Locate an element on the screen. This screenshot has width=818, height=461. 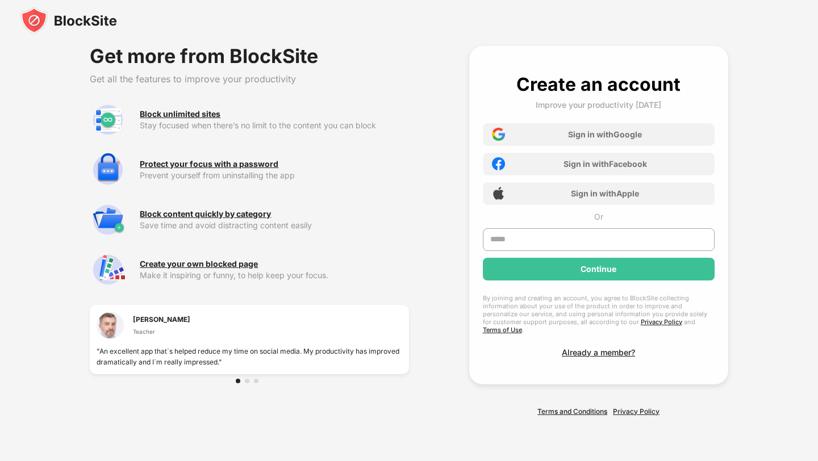
div: Save time and avoid distracting content easily is located at coordinates (274, 226).